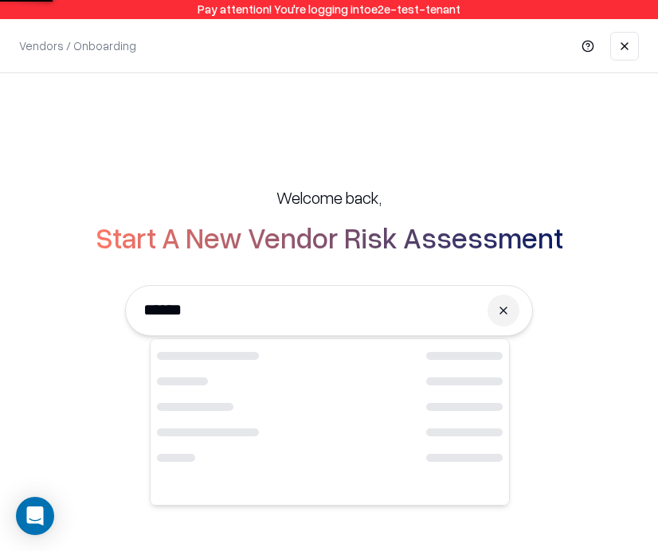 The image size is (658, 551). What do you see at coordinates (330, 409) in the screenshot?
I see `div: Loading...` at bounding box center [330, 409].